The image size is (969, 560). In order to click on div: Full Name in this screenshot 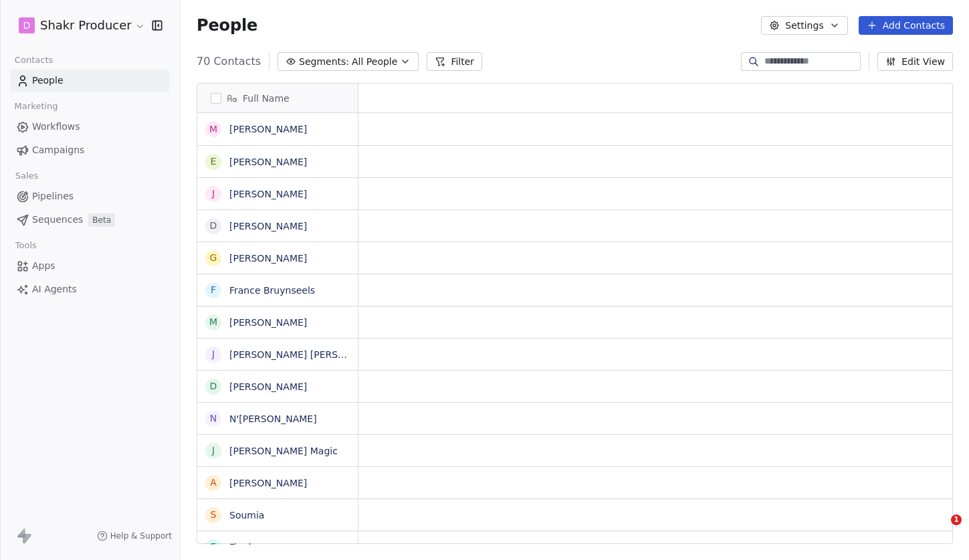, I will do `click(277, 98)`.